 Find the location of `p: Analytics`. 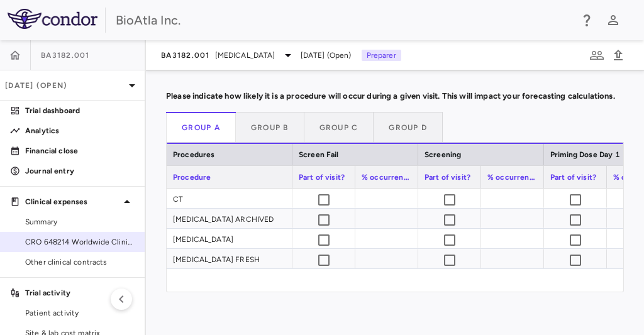

p: Analytics is located at coordinates (80, 131).